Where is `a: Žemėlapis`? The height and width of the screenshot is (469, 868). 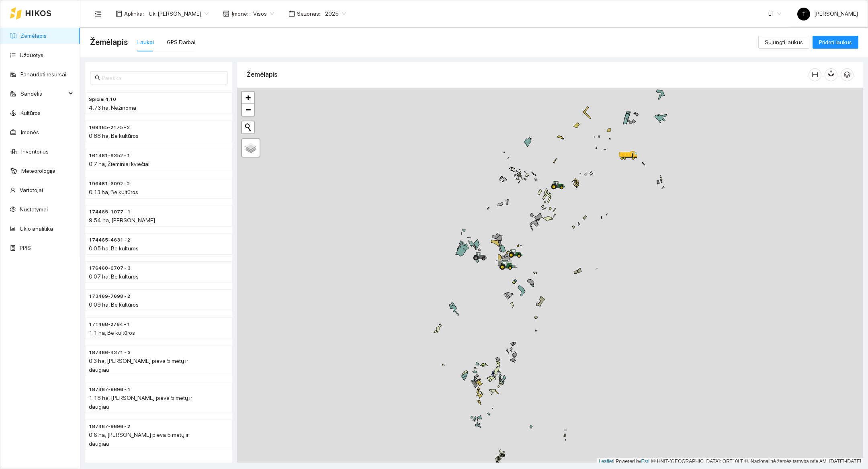 a: Žemėlapis is located at coordinates (33, 36).